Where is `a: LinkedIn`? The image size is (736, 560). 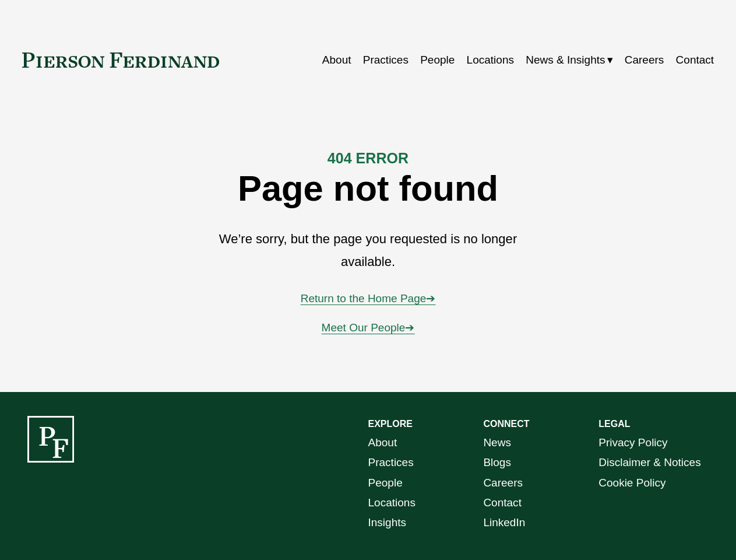 a: LinkedIn is located at coordinates (504, 522).